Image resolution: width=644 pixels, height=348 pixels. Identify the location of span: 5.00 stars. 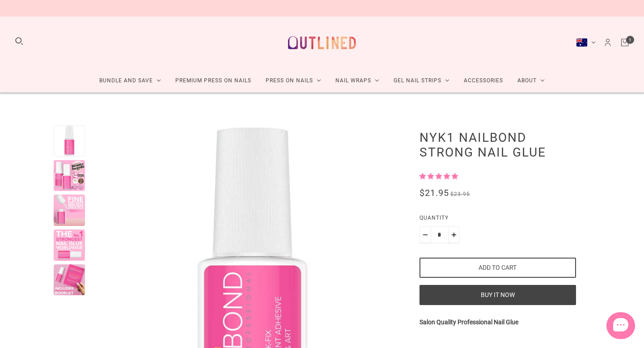
(439, 176).